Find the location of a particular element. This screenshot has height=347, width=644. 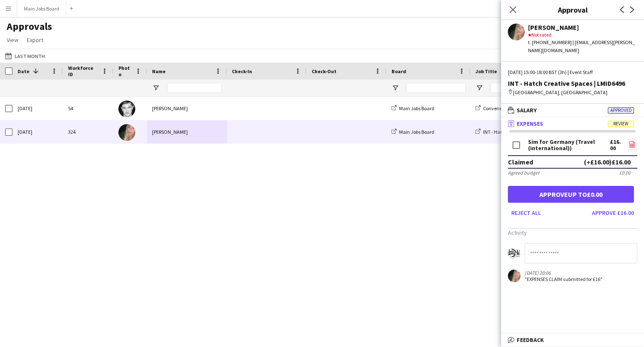

h3: Approval is located at coordinates (573, 10).